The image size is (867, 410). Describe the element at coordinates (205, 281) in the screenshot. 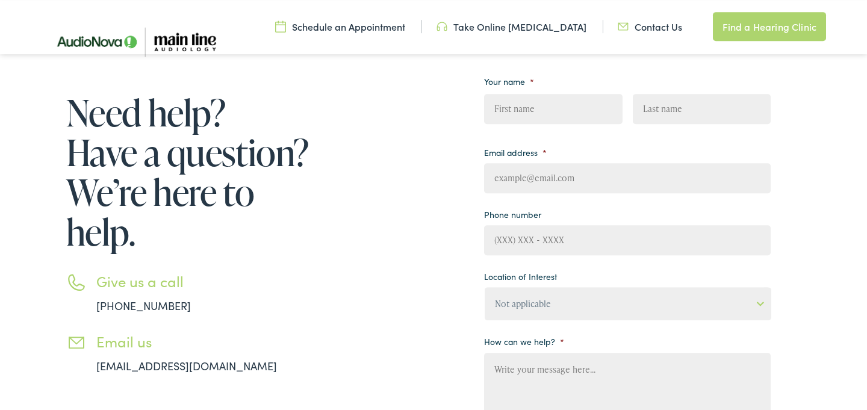

I see `h3: Give us a call` at that location.